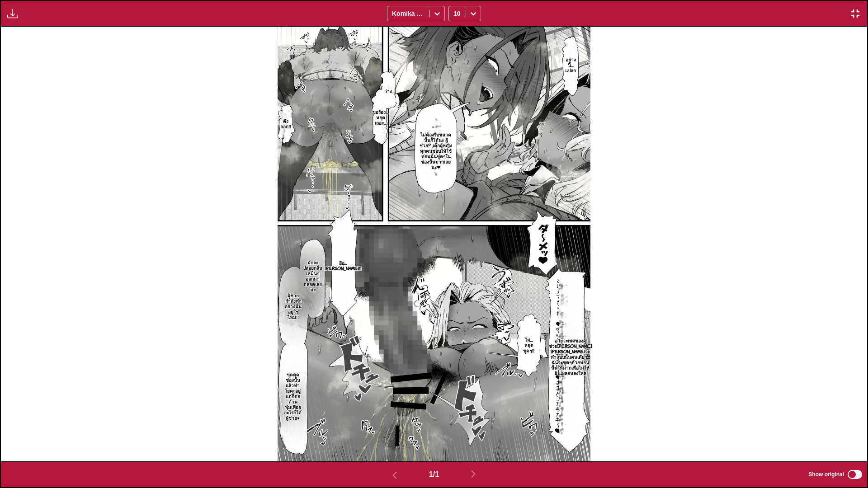 Image resolution: width=868 pixels, height=488 pixels. Describe the element at coordinates (293, 396) in the screenshot. I see `p: ขุดคุดช่องนั้นแล้วทำโยคะอยู่แต่ก็ต่อต้านฟุ่มเฟือยอะไรก็ได้ ผู้ช่วย♥` at that location.